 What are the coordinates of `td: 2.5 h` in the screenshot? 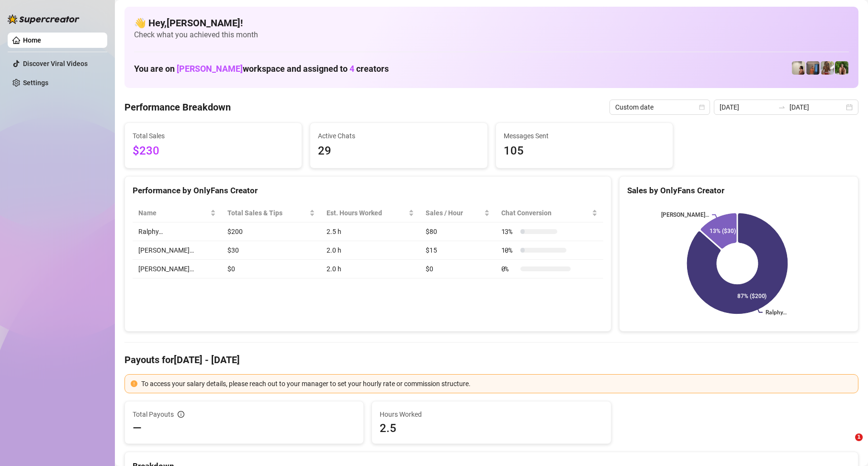 It's located at (370, 232).